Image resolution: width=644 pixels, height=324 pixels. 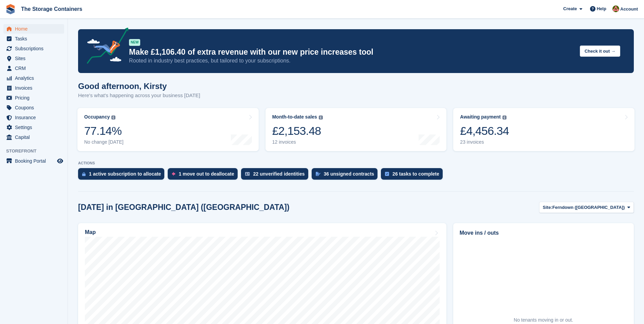 What do you see at coordinates (11, 9) in the screenshot?
I see `img: stora-icon-8386f47178a22dfd0bd8f6a31ec36ba5ce8667c1dd55bd0f319d3a0aa187defe.svg` at bounding box center [11, 9].